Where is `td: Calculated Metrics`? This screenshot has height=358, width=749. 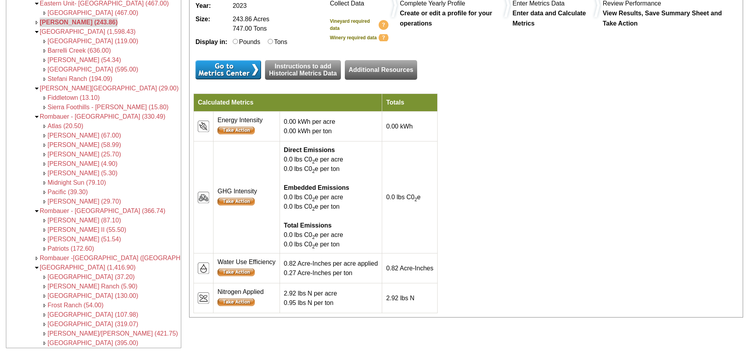
td: Calculated Metrics is located at coordinates (288, 103).